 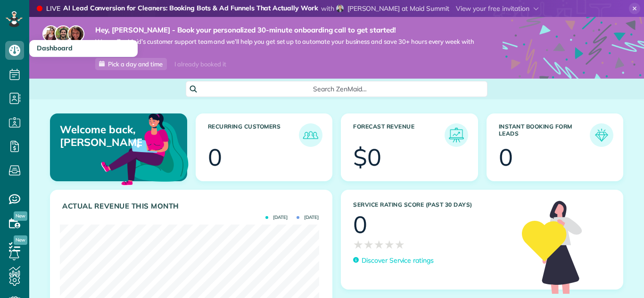 I want to click on h3: Recurring Customers, so click(x=254, y=136).